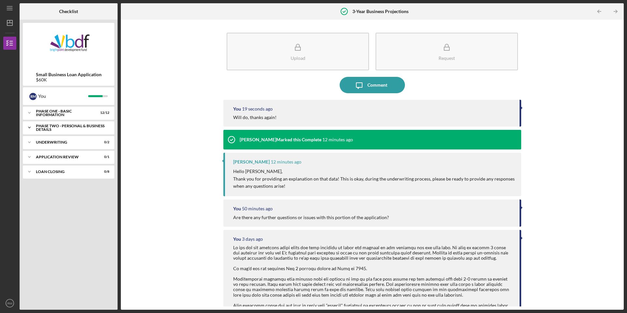  What do you see at coordinates (252, 239) in the screenshot?
I see `time: 2025-08-22 13:36` at bounding box center [252, 239].